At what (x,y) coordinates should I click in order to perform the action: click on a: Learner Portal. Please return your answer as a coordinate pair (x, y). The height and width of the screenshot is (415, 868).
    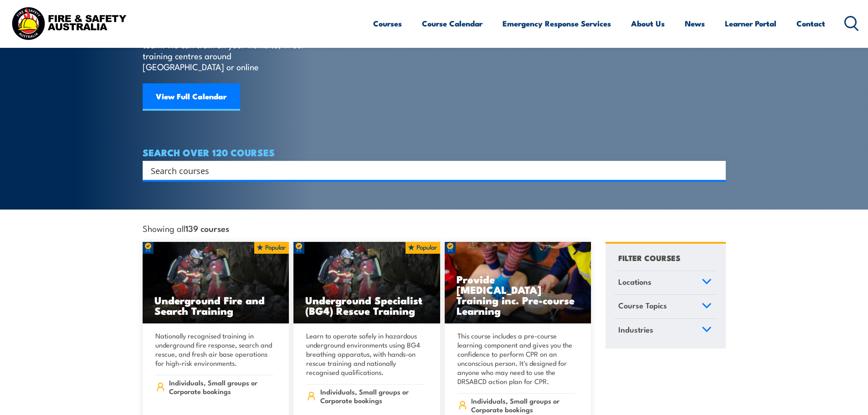
    Looking at the image, I should click on (751, 23).